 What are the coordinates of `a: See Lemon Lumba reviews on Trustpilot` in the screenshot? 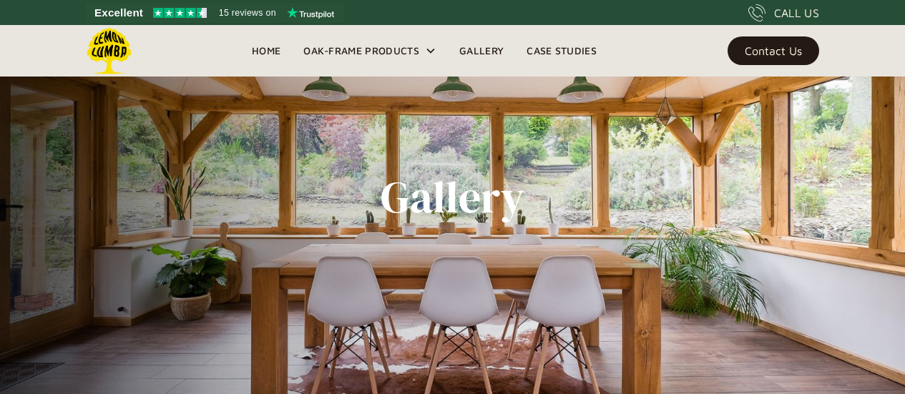 It's located at (215, 13).